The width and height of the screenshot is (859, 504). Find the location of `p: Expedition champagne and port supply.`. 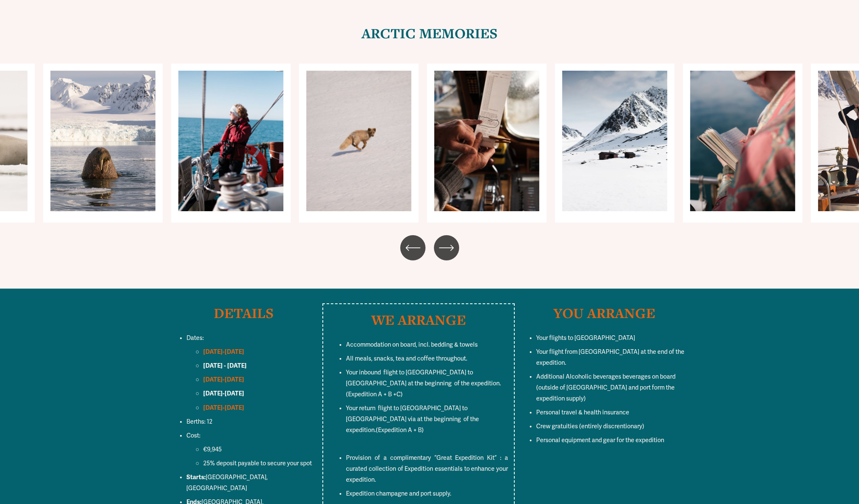

p: Expedition champagne and port supply. is located at coordinates (427, 494).